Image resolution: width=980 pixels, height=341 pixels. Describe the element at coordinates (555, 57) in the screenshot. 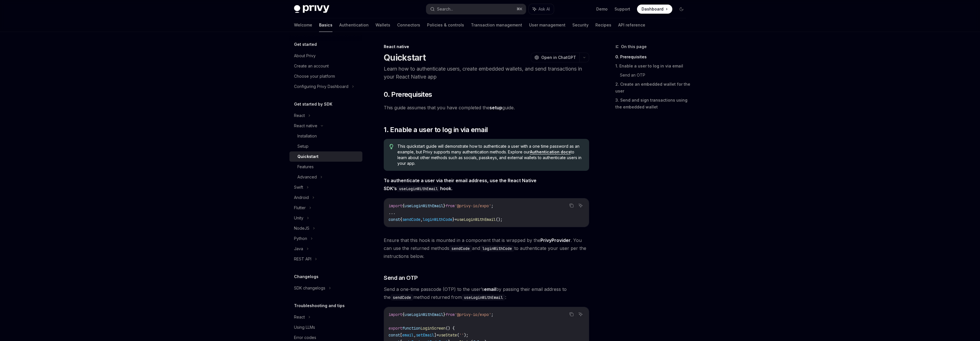

I see `button: Open in ChatGPT` at that location.